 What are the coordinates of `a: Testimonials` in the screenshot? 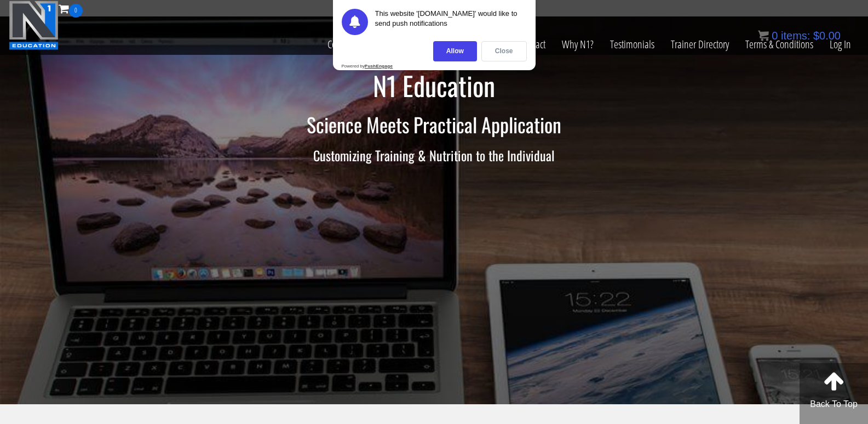 It's located at (632, 44).